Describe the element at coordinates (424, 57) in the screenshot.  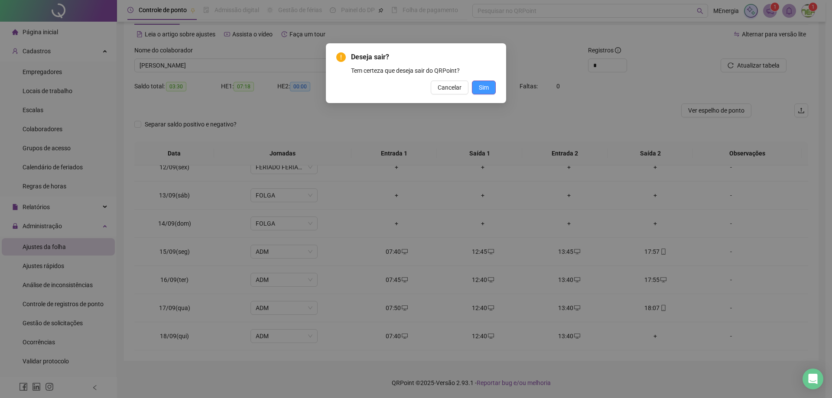
I see `span: Deseja sair?` at that location.